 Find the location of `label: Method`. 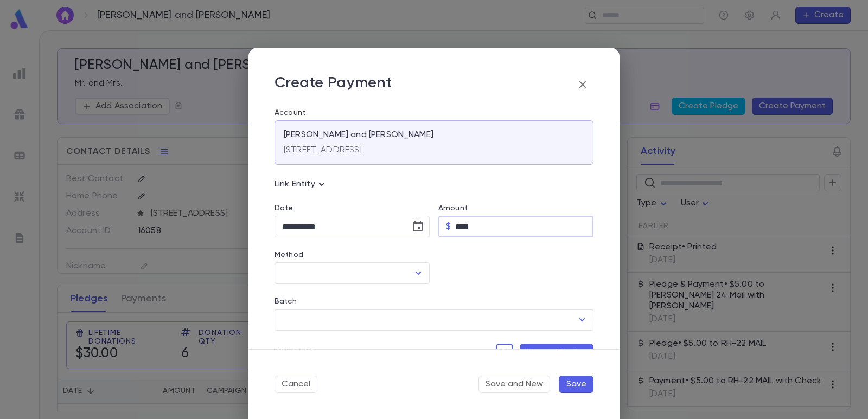

label: Method is located at coordinates (288, 255).